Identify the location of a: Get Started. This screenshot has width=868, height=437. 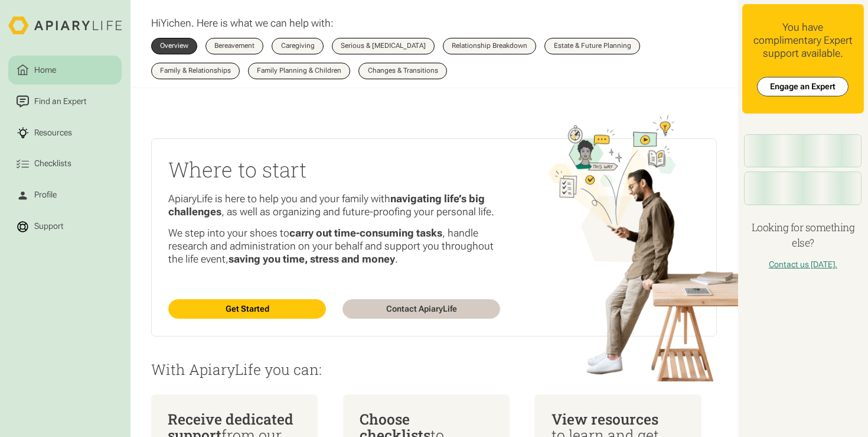
(247, 309).